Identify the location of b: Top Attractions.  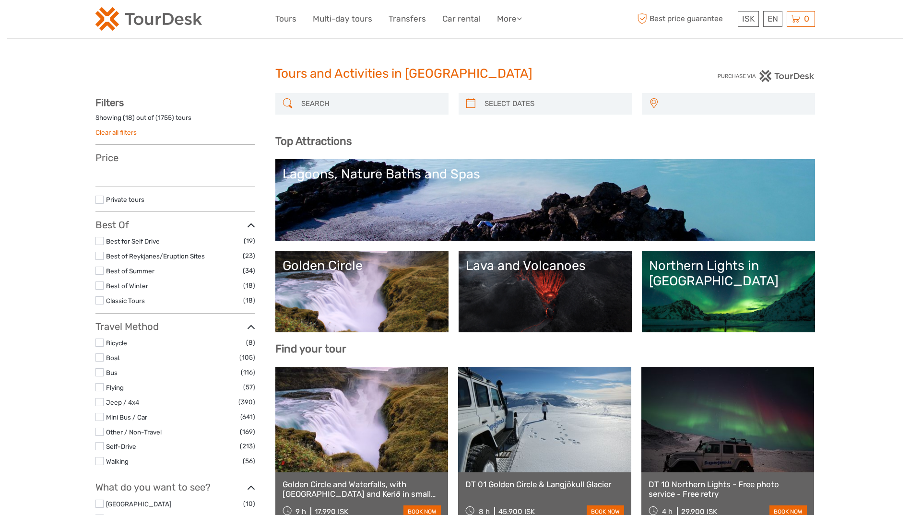
(313, 141).